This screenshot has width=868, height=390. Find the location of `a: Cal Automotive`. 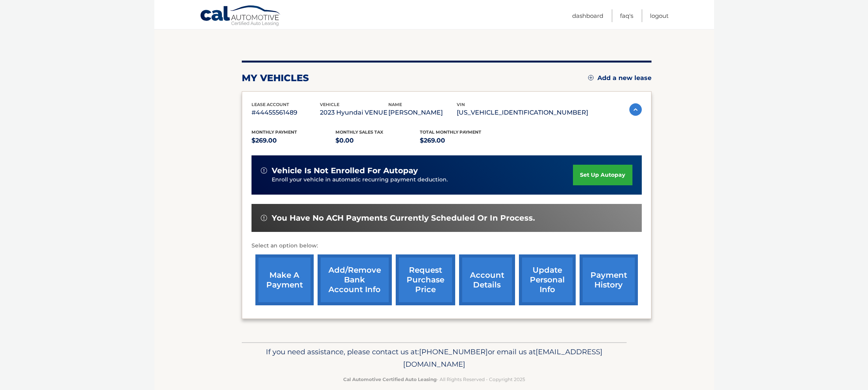

a: Cal Automotive is located at coordinates (241, 16).